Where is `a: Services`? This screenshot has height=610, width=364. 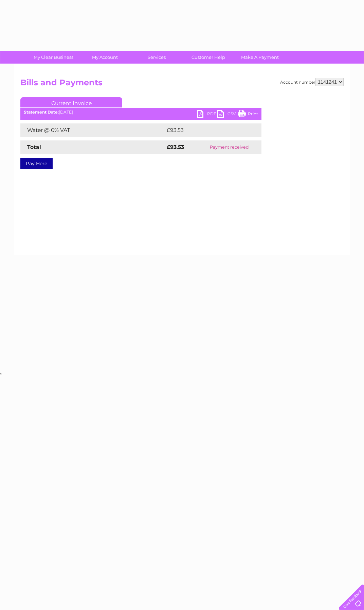 a: Services is located at coordinates (157, 57).